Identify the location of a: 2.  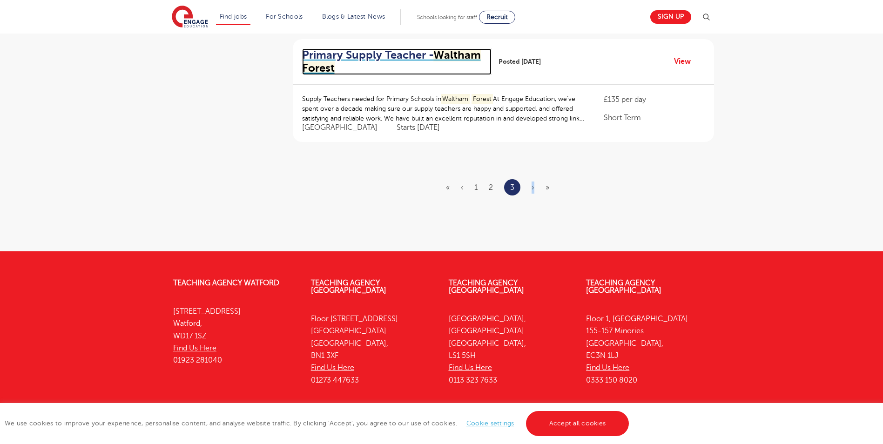
(490, 187).